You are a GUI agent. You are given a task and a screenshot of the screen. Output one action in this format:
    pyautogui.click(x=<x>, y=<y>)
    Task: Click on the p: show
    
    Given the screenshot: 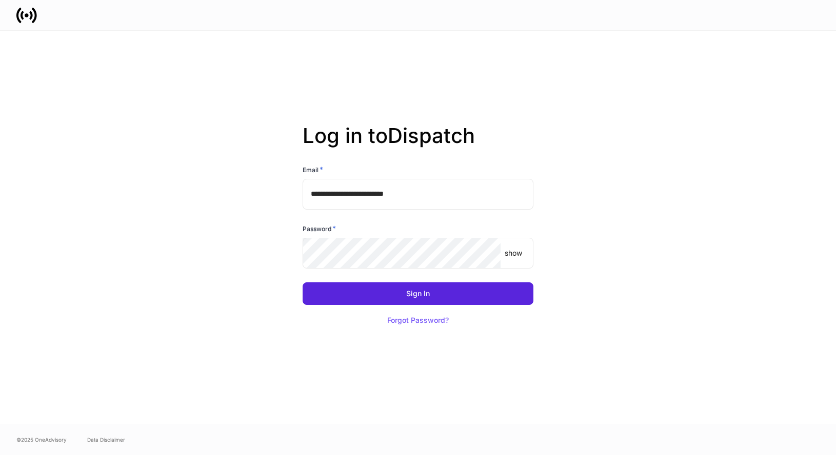 What is the action you would take?
    pyautogui.click(x=513, y=253)
    